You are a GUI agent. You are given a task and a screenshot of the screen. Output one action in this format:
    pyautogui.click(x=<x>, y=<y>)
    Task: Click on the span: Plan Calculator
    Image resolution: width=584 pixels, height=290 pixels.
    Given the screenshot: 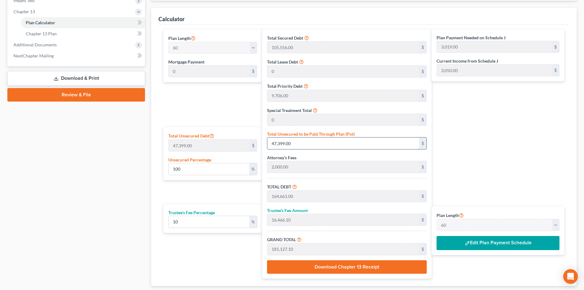 What is the action you would take?
    pyautogui.click(x=40, y=22)
    